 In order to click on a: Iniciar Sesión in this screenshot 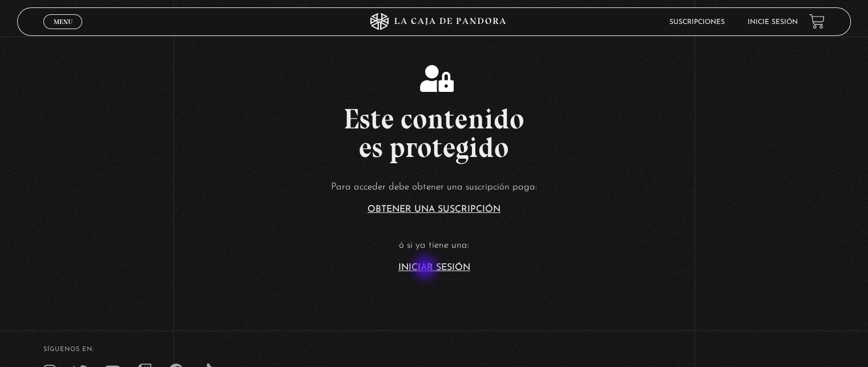, I will do `click(434, 268)`.